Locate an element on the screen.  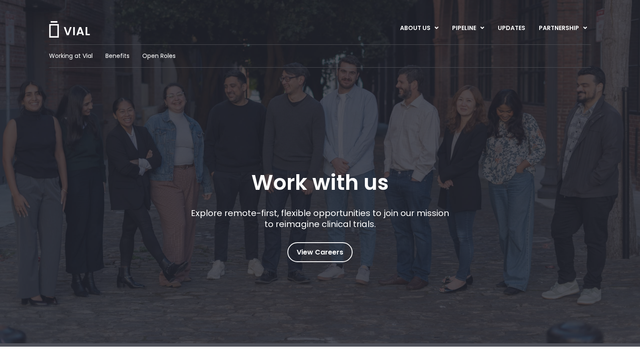
span: Working at Vial is located at coordinates (71, 56).